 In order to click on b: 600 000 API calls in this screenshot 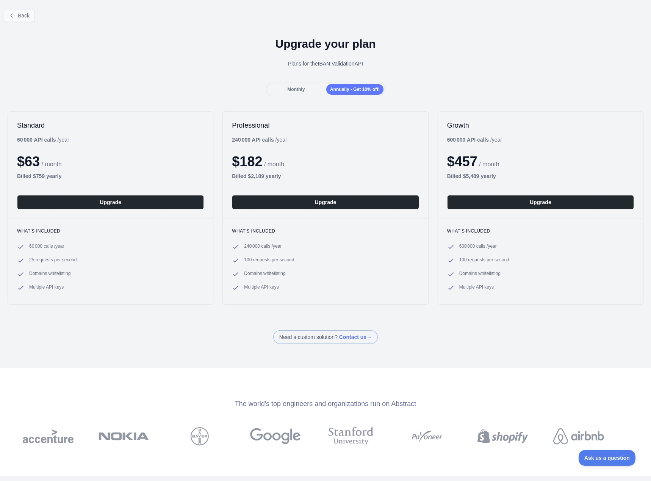, I will do `click(468, 140)`.